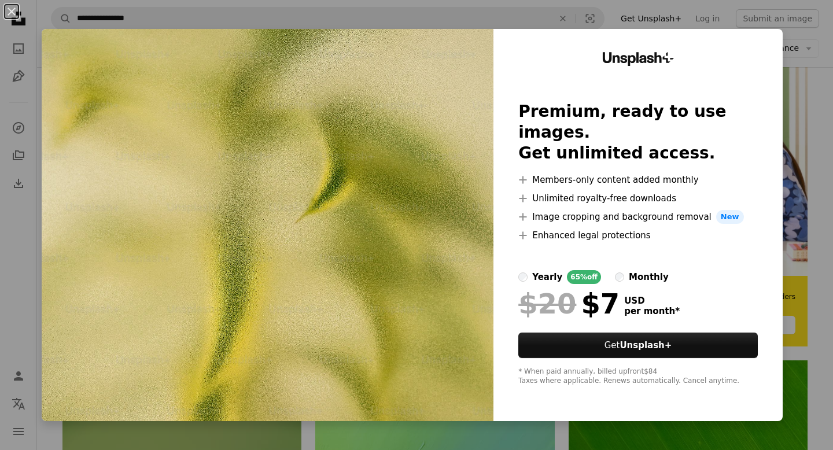 The width and height of the screenshot is (833, 450). What do you see at coordinates (730, 217) in the screenshot?
I see `span: New` at bounding box center [730, 217].